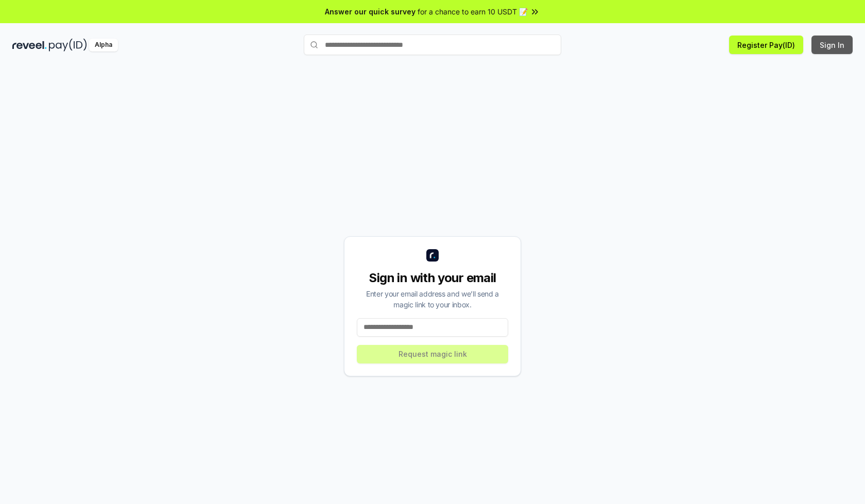  What do you see at coordinates (432, 299) in the screenshot?
I see `div: Enter your email address and we’ll send a magic link to your inbox.` at bounding box center [432, 299].